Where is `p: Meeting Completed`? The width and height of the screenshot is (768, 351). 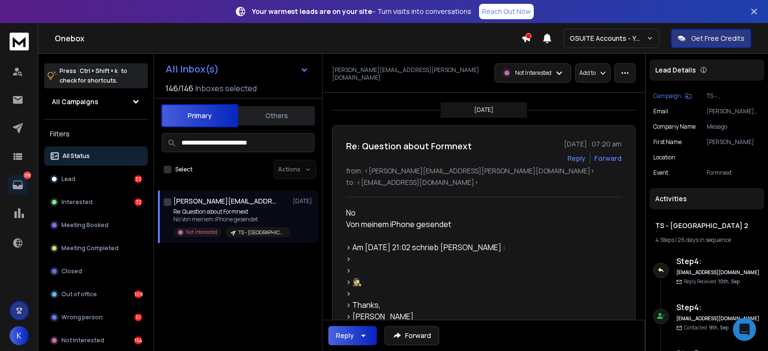
p: Meeting Completed is located at coordinates (90, 248).